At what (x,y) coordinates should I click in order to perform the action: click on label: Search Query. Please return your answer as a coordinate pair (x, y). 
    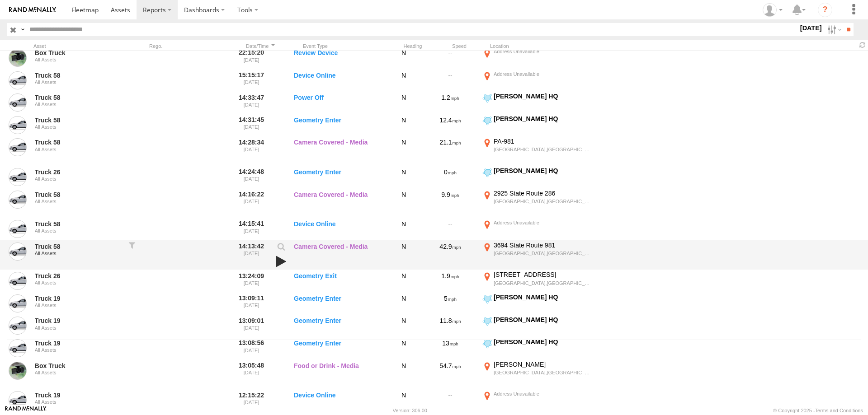
    Looking at the image, I should click on (22, 29).